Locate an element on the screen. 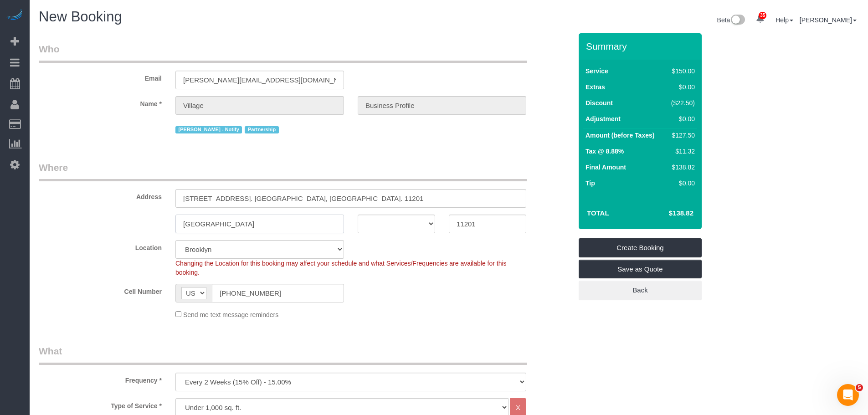  div: $150.00 is located at coordinates (681, 71).